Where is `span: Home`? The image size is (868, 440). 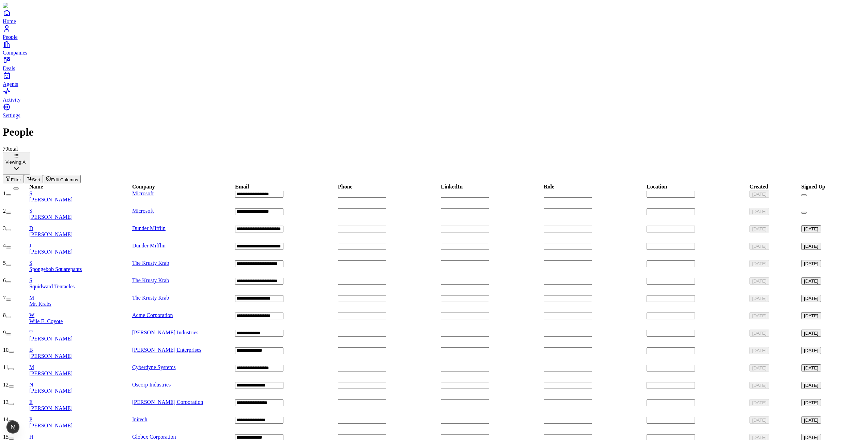
span: Home is located at coordinates (9, 21).